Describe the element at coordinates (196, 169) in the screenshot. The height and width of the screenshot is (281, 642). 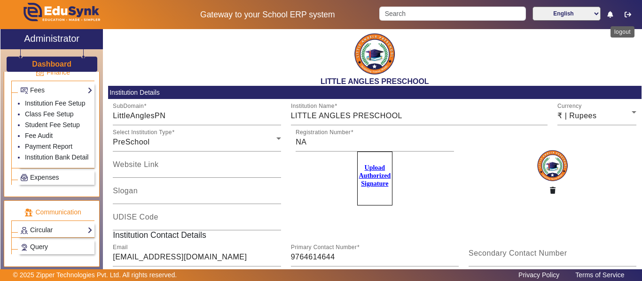
I see `input: Website Link` at that location.